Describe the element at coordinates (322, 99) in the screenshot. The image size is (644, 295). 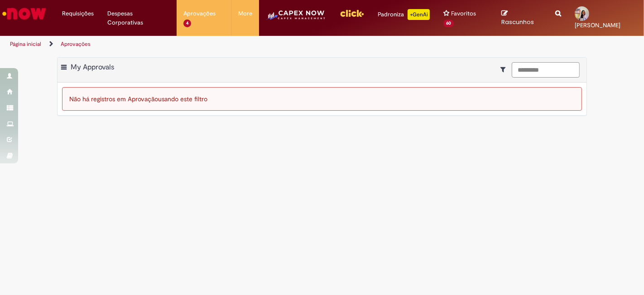
I see `div: Não há registros em Aprovação` at that location.